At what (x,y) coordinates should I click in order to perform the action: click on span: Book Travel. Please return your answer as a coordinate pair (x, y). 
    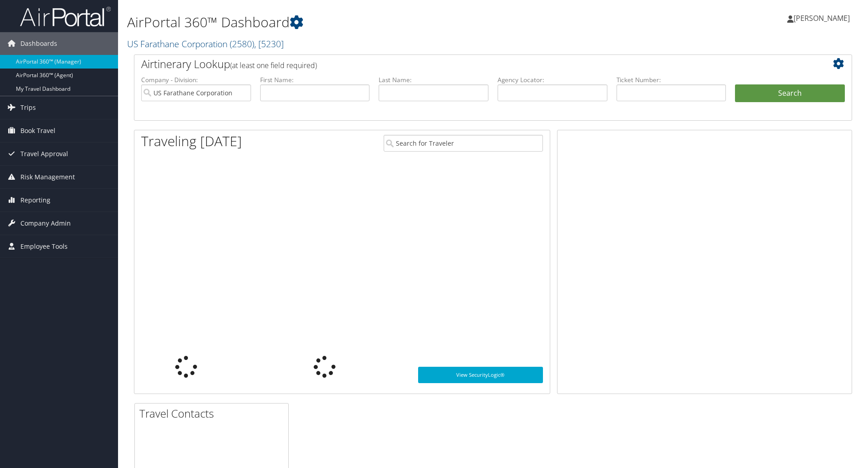
    Looking at the image, I should click on (38, 131).